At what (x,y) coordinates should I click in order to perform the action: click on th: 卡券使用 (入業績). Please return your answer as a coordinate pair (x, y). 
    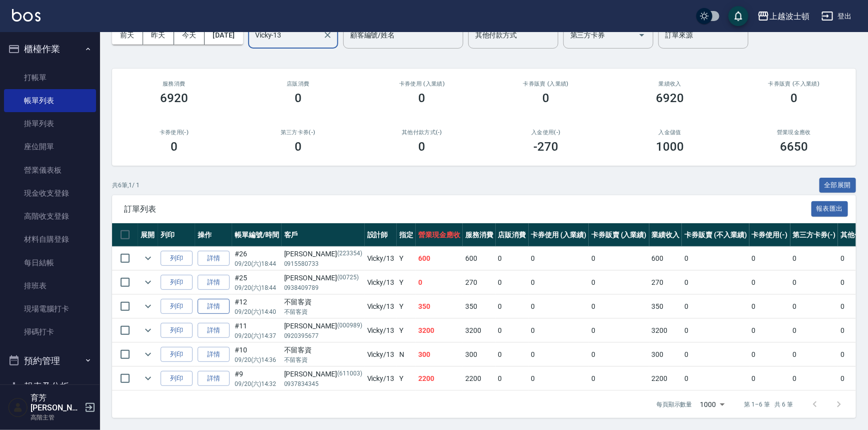
    Looking at the image, I should click on (559, 235).